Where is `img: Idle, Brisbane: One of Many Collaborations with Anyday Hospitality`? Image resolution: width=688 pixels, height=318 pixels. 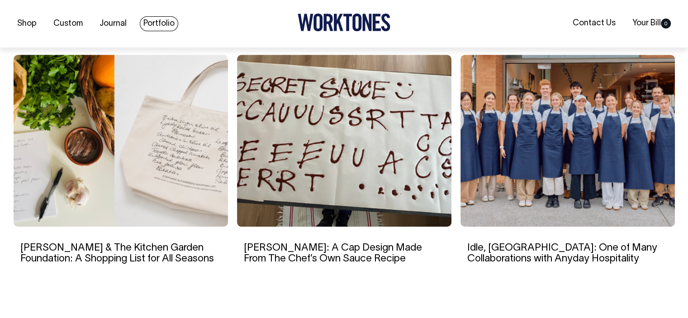 img: Idle, Brisbane: One of Many Collaborations with Anyday Hospitality is located at coordinates (567, 141).